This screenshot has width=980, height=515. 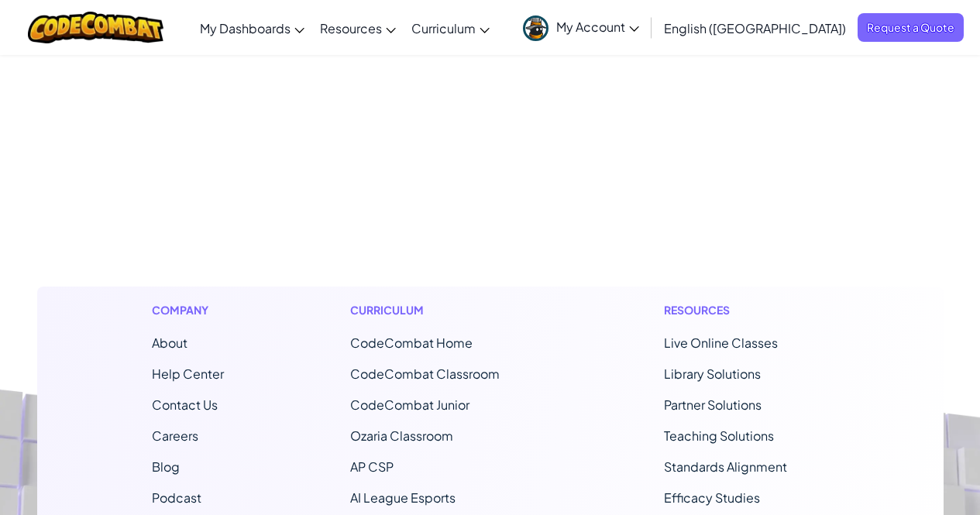 I want to click on a: Blog, so click(x=166, y=467).